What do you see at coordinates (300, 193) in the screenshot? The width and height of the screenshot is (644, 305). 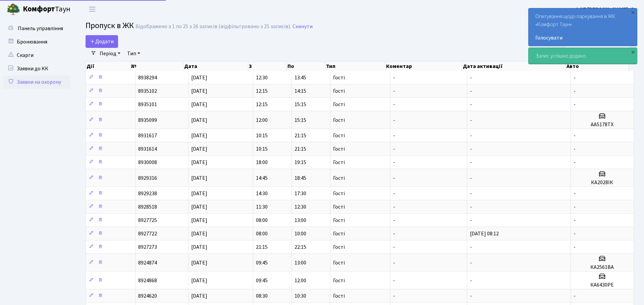 I see `span: 17:30` at bounding box center [300, 193].